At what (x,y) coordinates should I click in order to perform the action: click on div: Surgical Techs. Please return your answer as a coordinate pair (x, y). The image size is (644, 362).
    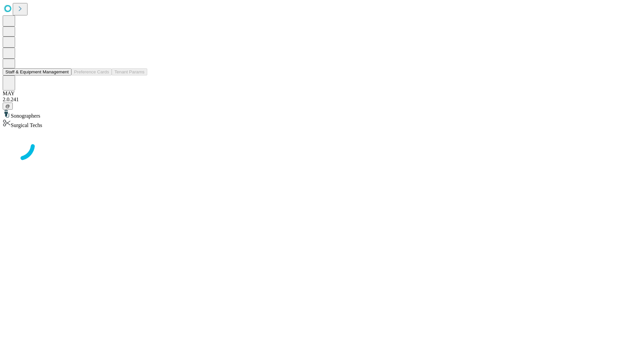
    Looking at the image, I should click on (322, 124).